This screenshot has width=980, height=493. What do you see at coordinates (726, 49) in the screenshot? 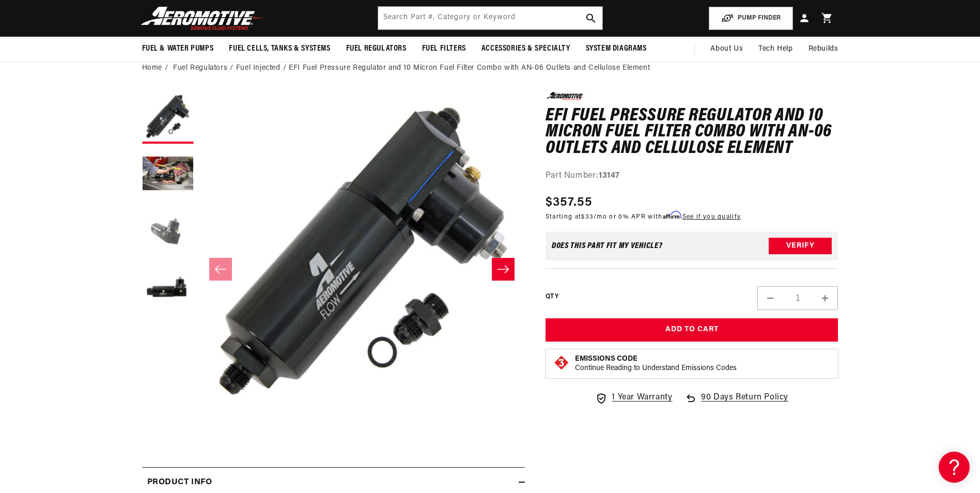
I see `span: About Us` at bounding box center [726, 49].